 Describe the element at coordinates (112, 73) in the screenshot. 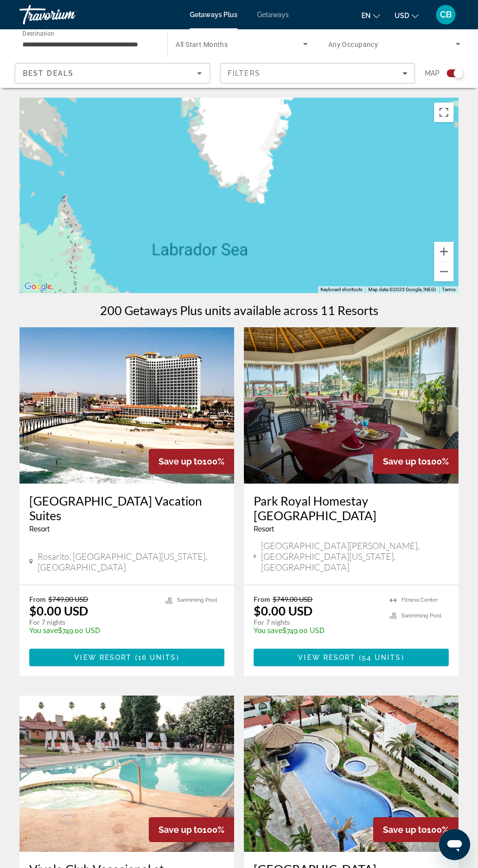

I see `mat-select: Sort by` at that location.